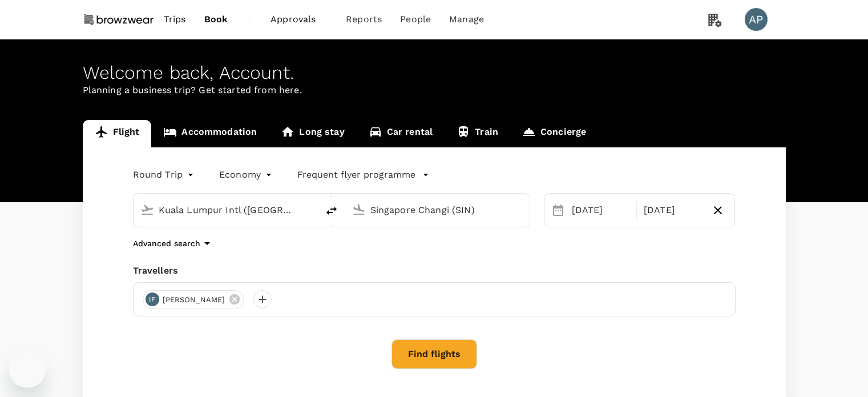 Image resolution: width=868 pixels, height=397 pixels. I want to click on p: Advanced search, so click(167, 243).